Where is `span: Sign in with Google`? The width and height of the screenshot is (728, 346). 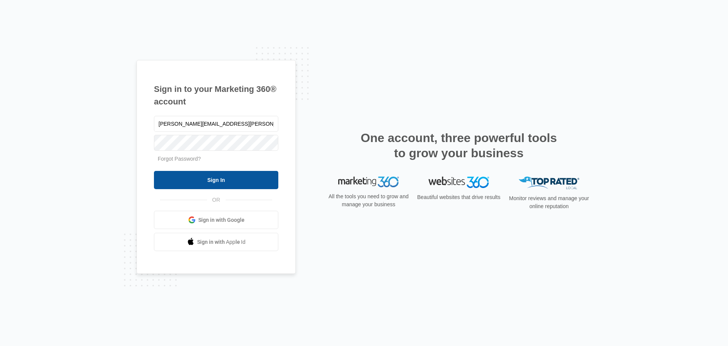 span: Sign in with Google is located at coordinates (222, 220).